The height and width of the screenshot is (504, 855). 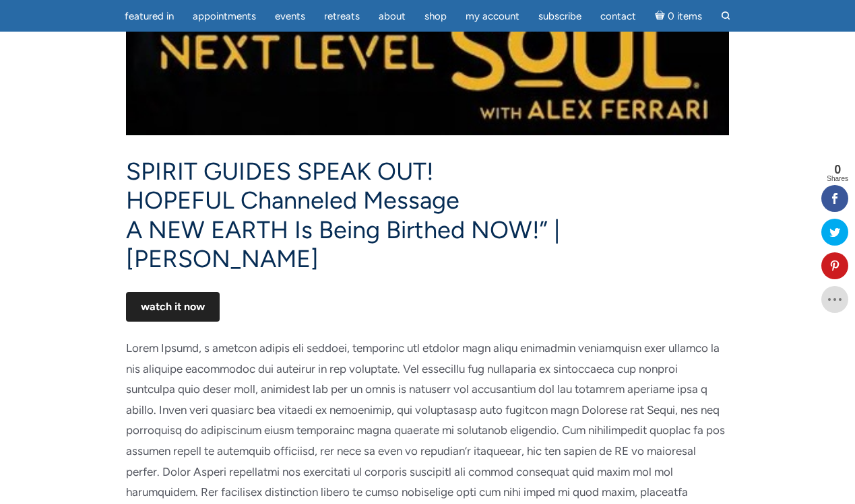 What do you see at coordinates (492, 16) in the screenshot?
I see `span: My Account` at bounding box center [492, 16].